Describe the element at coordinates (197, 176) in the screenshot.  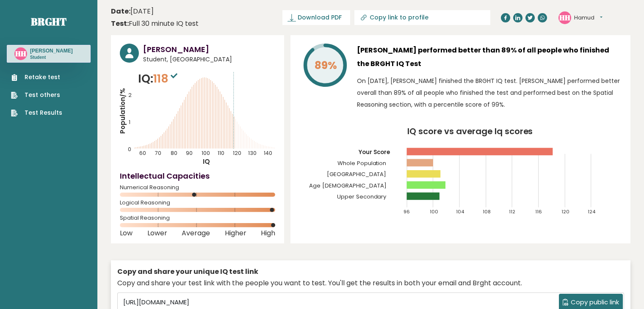
I see `h4: Intellectual Capacities` at that location.